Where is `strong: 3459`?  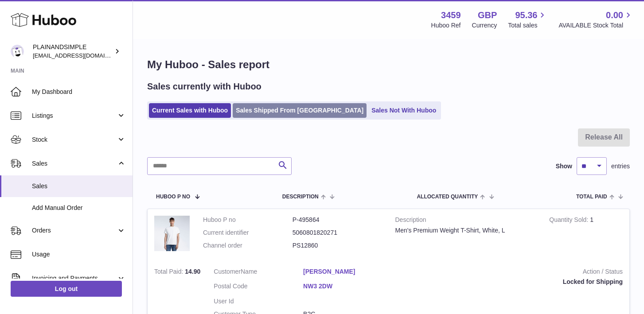
strong: 3459 is located at coordinates (450, 15).